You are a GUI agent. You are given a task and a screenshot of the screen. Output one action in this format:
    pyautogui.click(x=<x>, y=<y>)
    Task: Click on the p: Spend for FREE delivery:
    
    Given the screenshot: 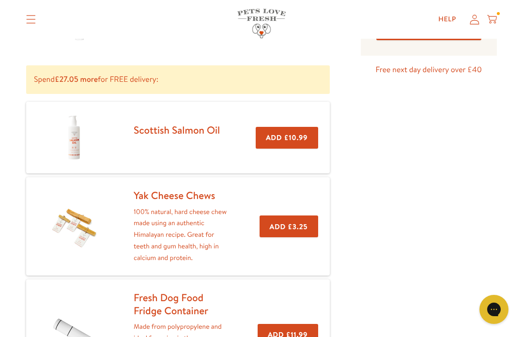 What is the action you would take?
    pyautogui.click(x=178, y=79)
    